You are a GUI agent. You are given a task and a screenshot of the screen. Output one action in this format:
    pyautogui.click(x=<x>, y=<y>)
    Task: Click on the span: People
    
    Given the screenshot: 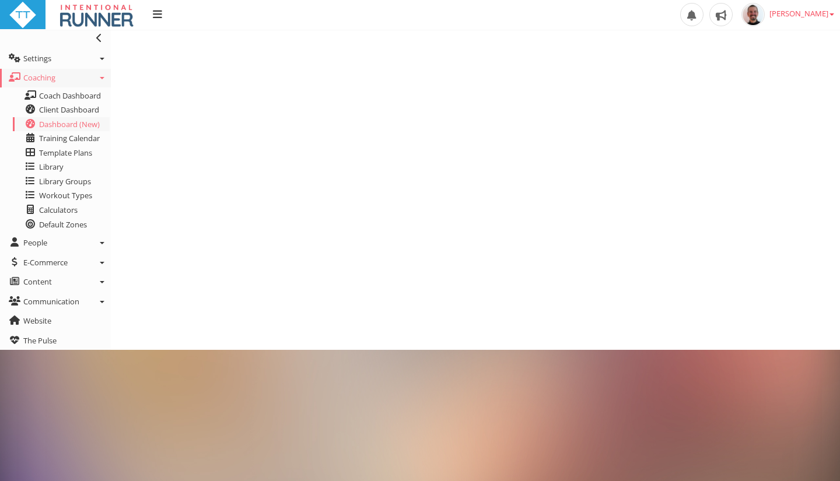 What is the action you would take?
    pyautogui.click(x=35, y=243)
    